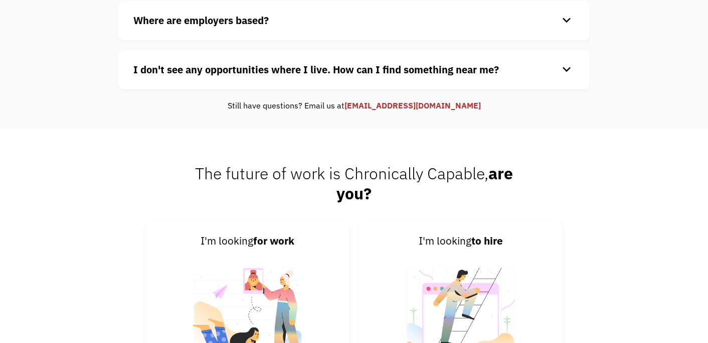 The height and width of the screenshot is (343, 708). What do you see at coordinates (316, 69) in the screenshot?
I see `strong: I don't see any opportunities where I live. How can I find something near me?` at bounding box center [316, 69].